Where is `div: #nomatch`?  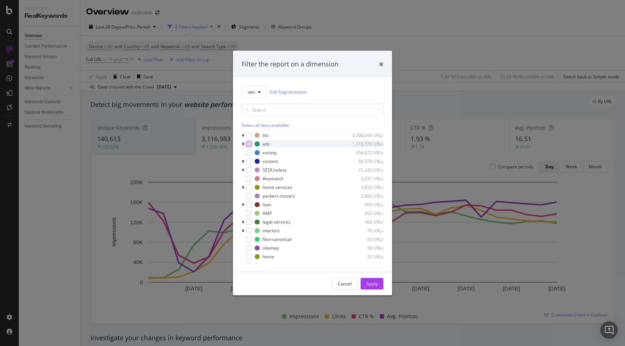 div: #nomatch is located at coordinates (273, 179).